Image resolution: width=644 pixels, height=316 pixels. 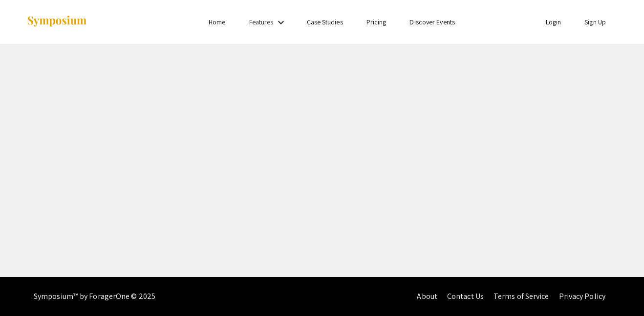 What do you see at coordinates (595, 22) in the screenshot?
I see `a: Sign Up` at bounding box center [595, 22].